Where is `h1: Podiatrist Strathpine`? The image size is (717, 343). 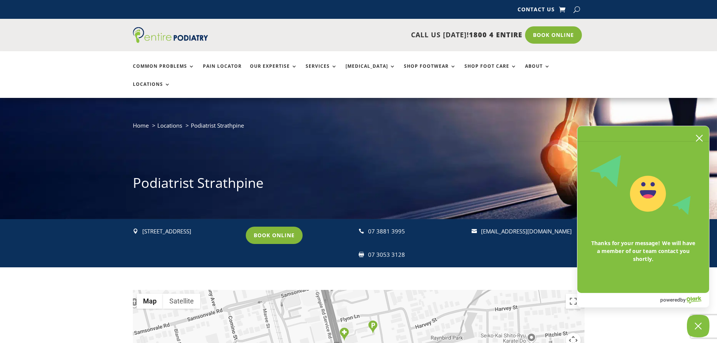 h1: Podiatrist Strathpine is located at coordinates (358, 185).